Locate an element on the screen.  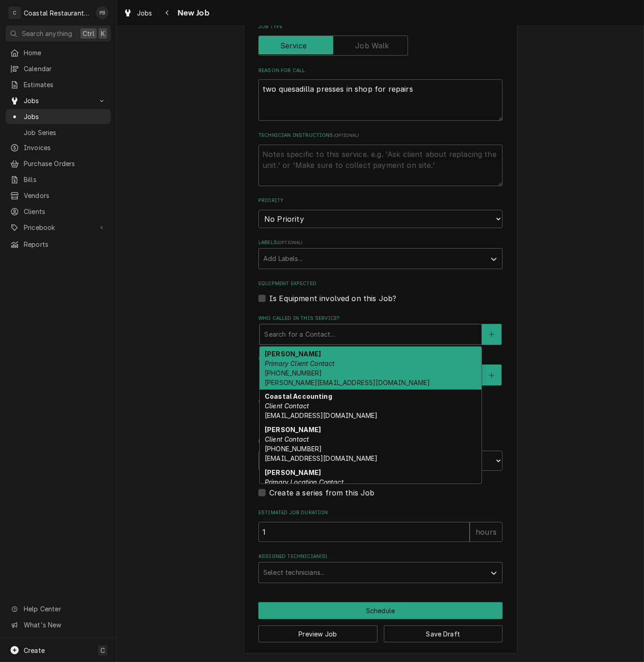
button: Save Draft is located at coordinates (443, 634).